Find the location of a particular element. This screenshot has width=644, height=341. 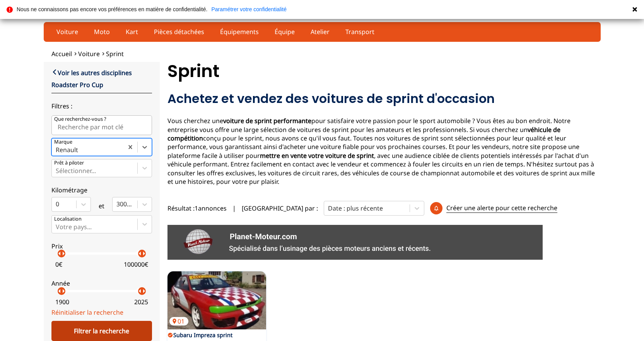

p: Filtres : is located at coordinates (102, 106).